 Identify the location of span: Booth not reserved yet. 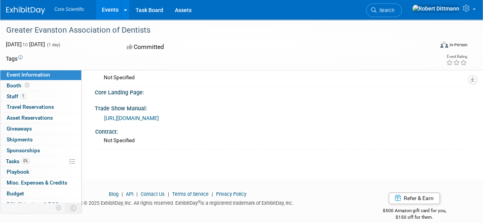
(27, 85).